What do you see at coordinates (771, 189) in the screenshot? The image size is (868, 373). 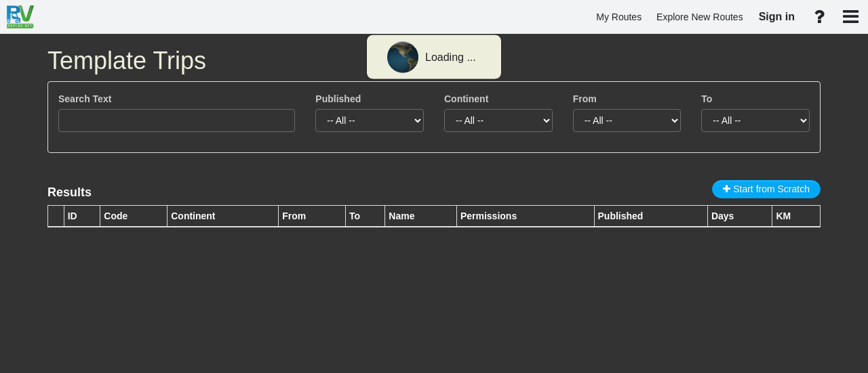 I see `span: Start from Scratch` at bounding box center [771, 189].